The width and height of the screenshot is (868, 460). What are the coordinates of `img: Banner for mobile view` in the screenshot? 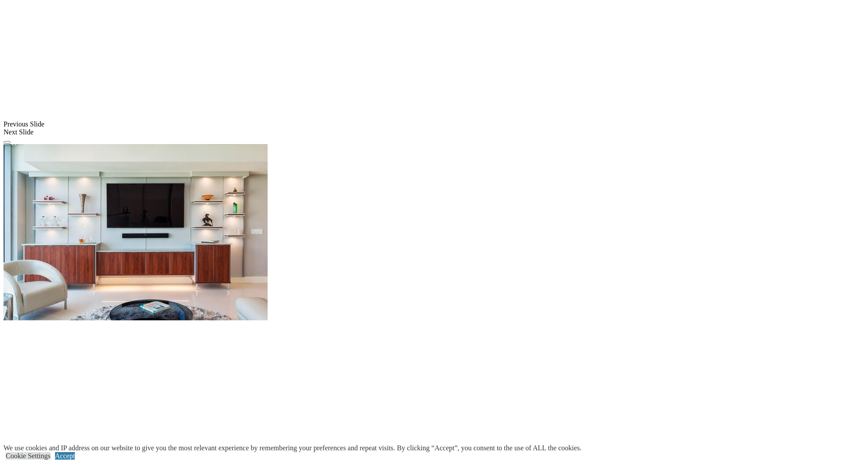 It's located at (135, 232).